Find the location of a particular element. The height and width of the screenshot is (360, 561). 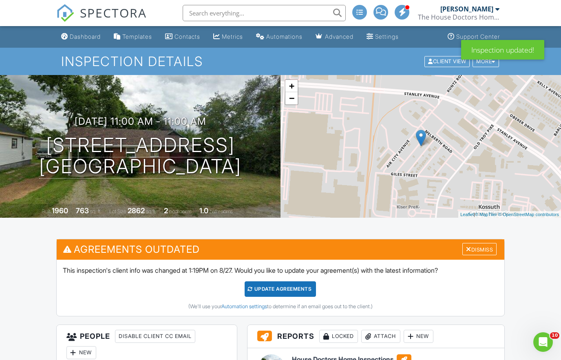

div: Attach is located at coordinates (381, 336).